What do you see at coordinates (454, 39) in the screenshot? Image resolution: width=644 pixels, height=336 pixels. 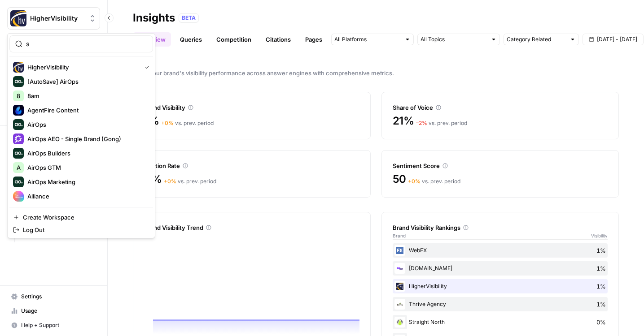 I see `input: All Topics` at bounding box center [454, 39].